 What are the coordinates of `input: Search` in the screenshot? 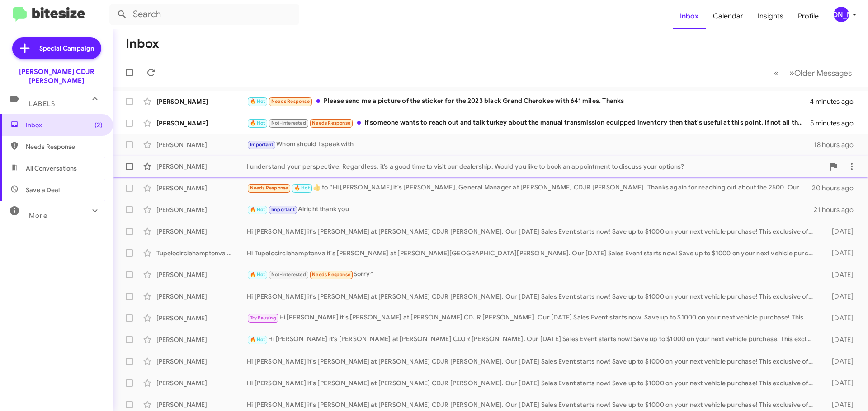 It's located at (204, 14).